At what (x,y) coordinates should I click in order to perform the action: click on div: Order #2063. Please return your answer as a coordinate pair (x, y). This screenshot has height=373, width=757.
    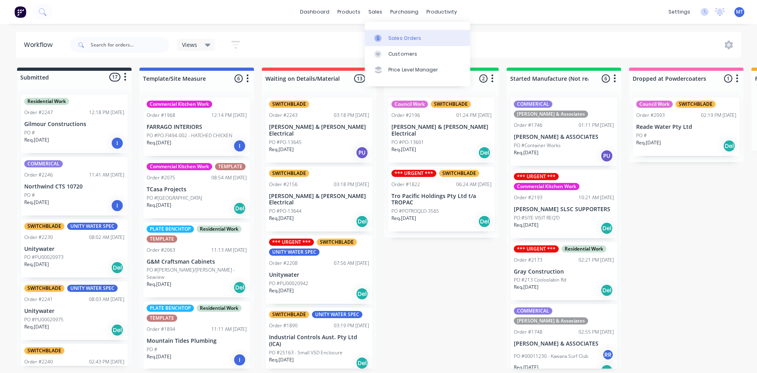
    Looking at the image, I should click on (161, 250).